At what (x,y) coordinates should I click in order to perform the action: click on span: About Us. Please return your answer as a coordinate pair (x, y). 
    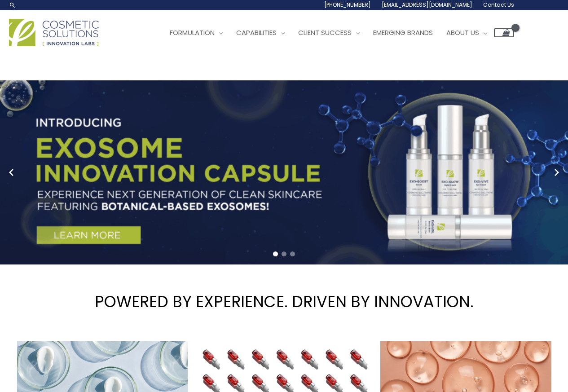
    Looking at the image, I should click on (462, 33).